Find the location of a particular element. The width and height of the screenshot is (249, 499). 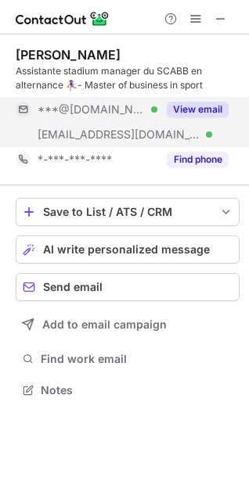

span: AI write personalized message is located at coordinates (126, 250).